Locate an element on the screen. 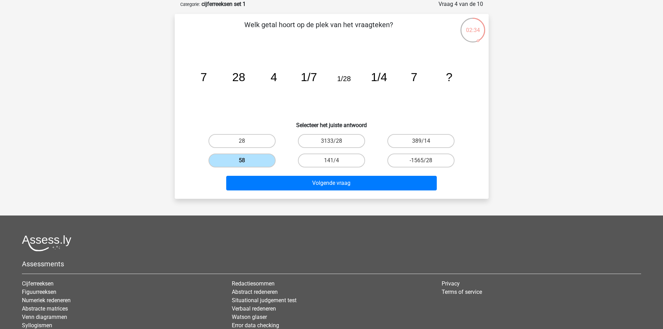 The width and height of the screenshot is (663, 329). label: 28 is located at coordinates (242, 141).